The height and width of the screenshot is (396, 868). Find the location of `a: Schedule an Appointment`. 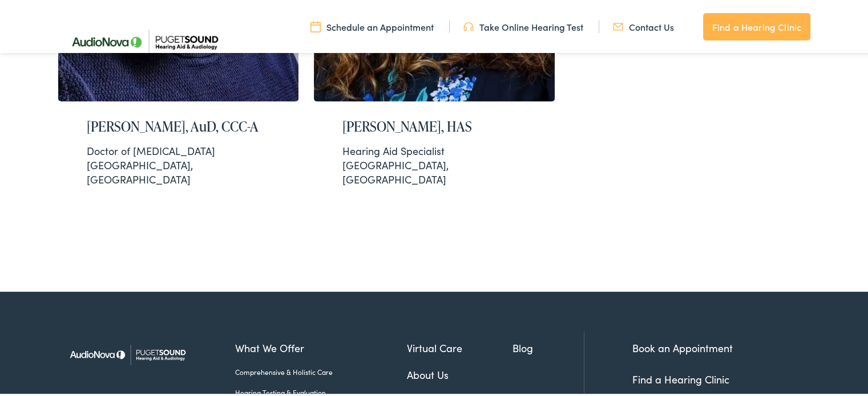

a: Schedule an Appointment is located at coordinates (372, 25).